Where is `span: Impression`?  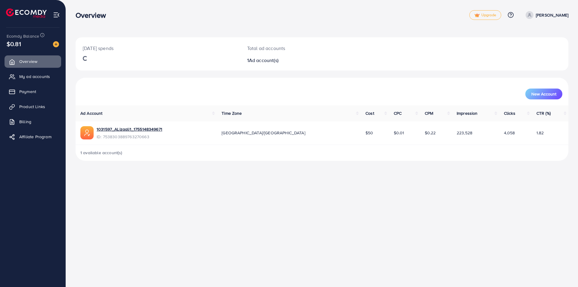 span: Impression is located at coordinates (467, 113).